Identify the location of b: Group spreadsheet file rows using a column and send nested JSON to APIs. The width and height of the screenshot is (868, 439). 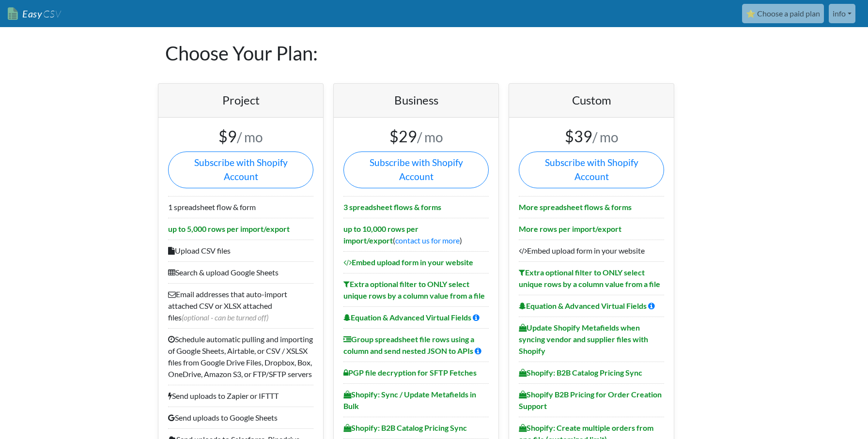
(409, 345).